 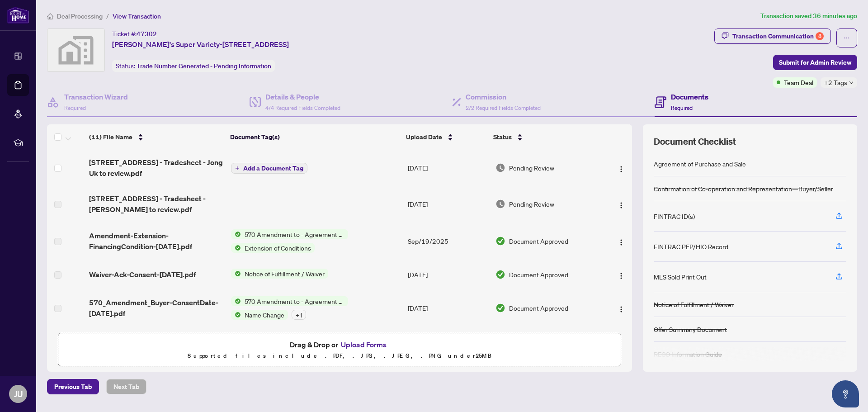 What do you see at coordinates (76, 50) in the screenshot?
I see `img: svg%3e` at bounding box center [76, 50].